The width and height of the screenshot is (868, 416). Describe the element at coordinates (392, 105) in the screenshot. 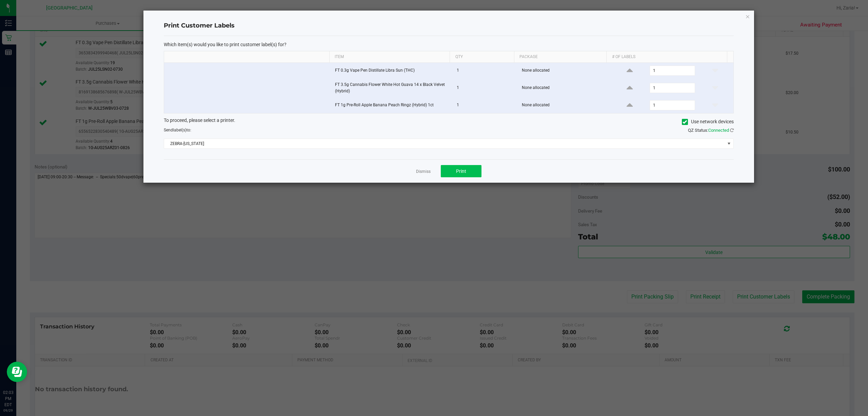

I see `td: FT 1g Pre-Roll Apple Banana Peach Ringz (Hybrid) 1ct` at that location.